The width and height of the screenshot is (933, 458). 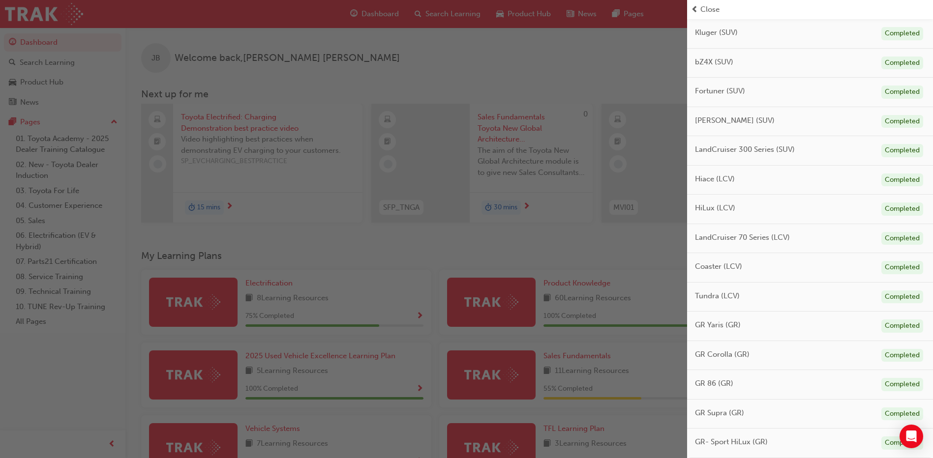 I want to click on span: prev-icon, so click(x=694, y=9).